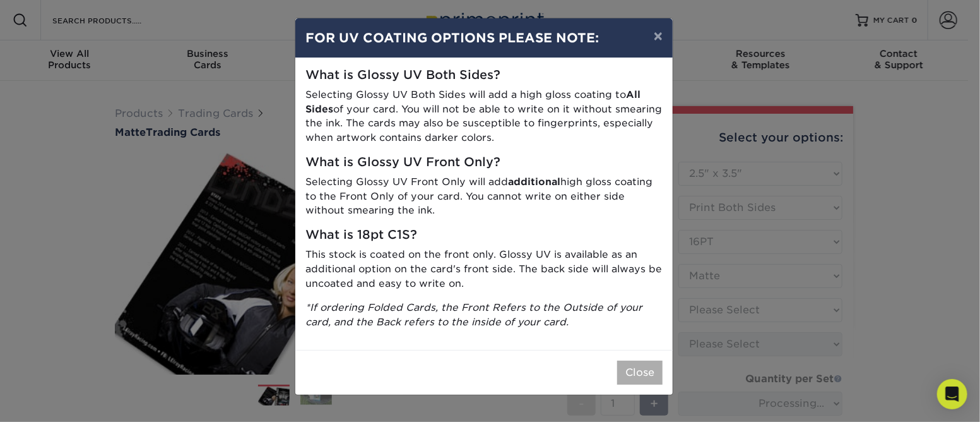  Describe the element at coordinates (484, 162) in the screenshot. I see `h5: What is Glossy UV Front Only?` at that location.